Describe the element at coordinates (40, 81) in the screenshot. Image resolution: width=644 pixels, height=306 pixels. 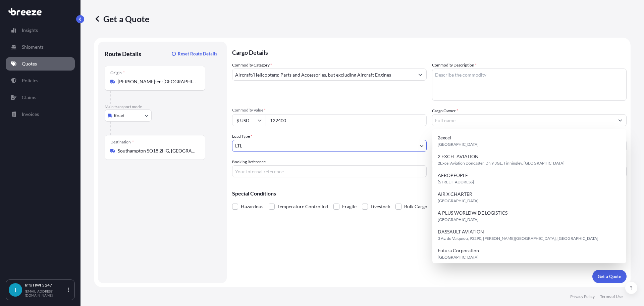
I see `a: Policies` at that location.